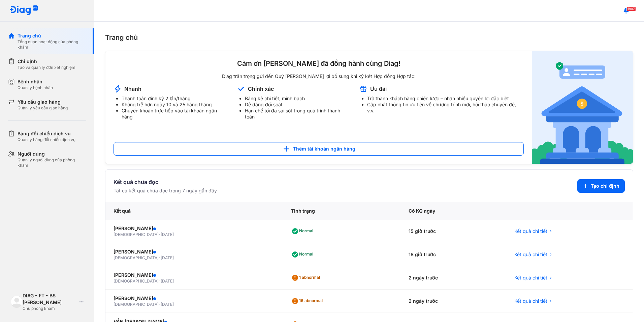 The height and width of the screenshot is (322, 644). I want to click on button: Tạo chỉ định, so click(601, 186).